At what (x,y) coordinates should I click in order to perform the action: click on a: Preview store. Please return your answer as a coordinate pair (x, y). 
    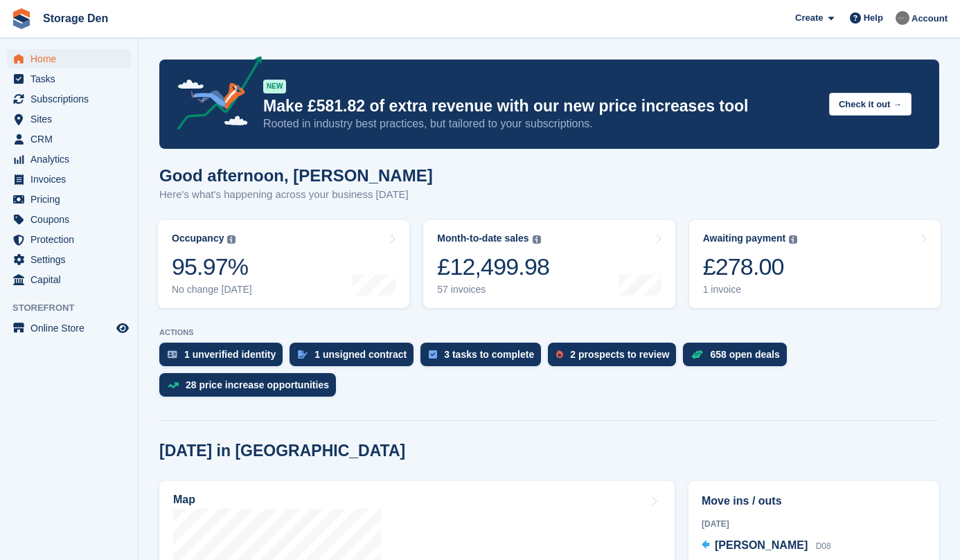
    Looking at the image, I should click on (122, 328).